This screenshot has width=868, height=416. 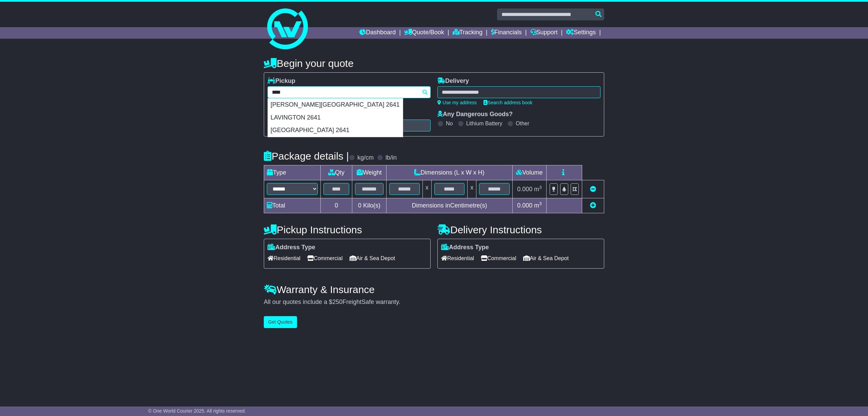 What do you see at coordinates (593, 189) in the screenshot?
I see `a: Remove this item` at bounding box center [593, 189].